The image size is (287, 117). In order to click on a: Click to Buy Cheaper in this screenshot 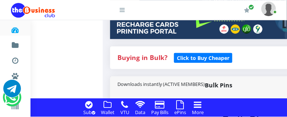, I will do `click(203, 58)`.